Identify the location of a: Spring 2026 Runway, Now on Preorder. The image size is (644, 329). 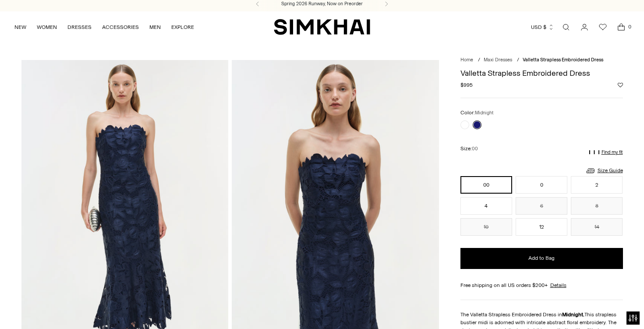
(322, 4).